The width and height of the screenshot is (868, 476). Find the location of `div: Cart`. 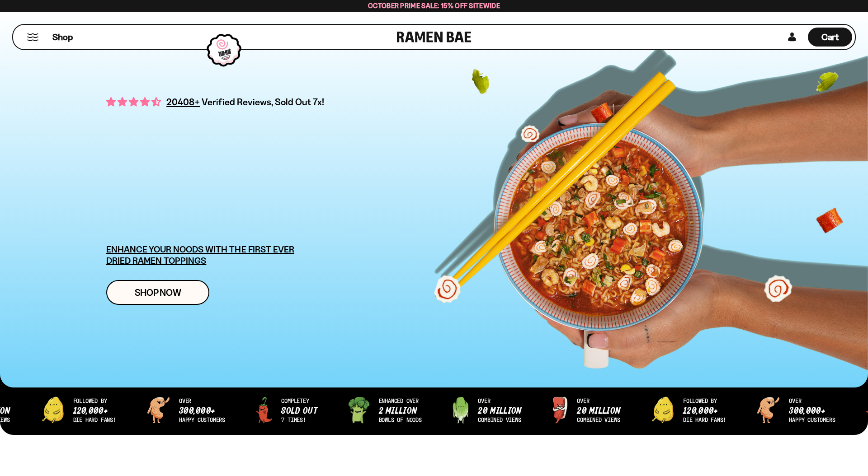

div: Cart is located at coordinates (830, 37).